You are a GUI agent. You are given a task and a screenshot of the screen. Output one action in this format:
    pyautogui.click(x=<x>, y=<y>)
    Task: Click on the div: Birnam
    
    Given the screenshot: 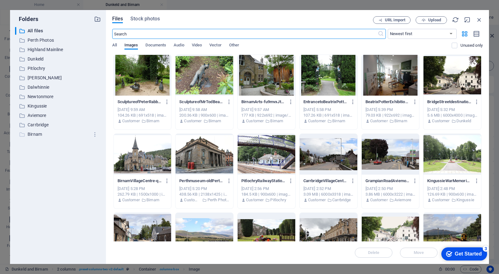 What is the action you would take?
    pyautogui.click(x=58, y=134)
    